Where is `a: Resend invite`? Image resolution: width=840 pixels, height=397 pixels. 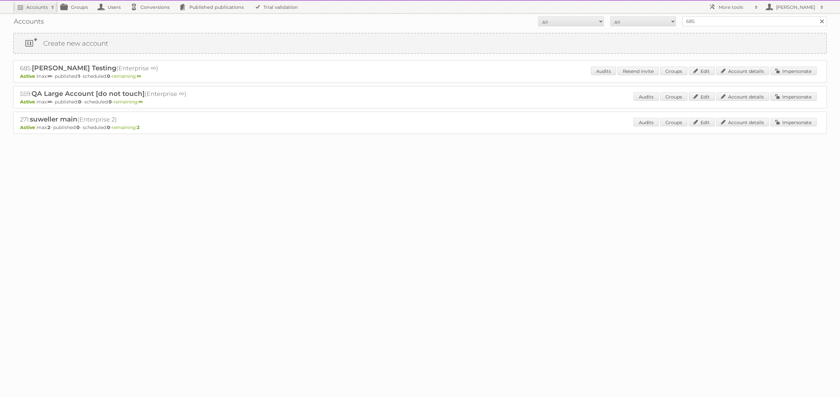
a: Resend invite is located at coordinates (639, 71).